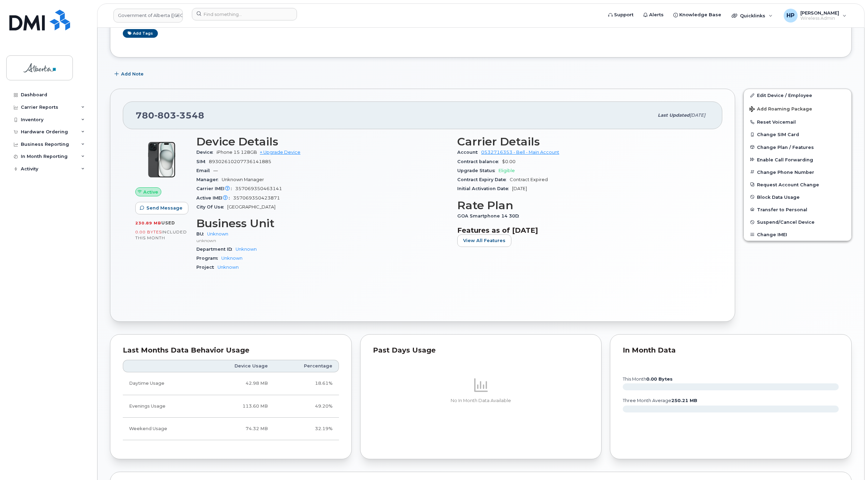 The height and width of the screenshot is (480, 868). I want to click on h3: Device Details, so click(322, 142).